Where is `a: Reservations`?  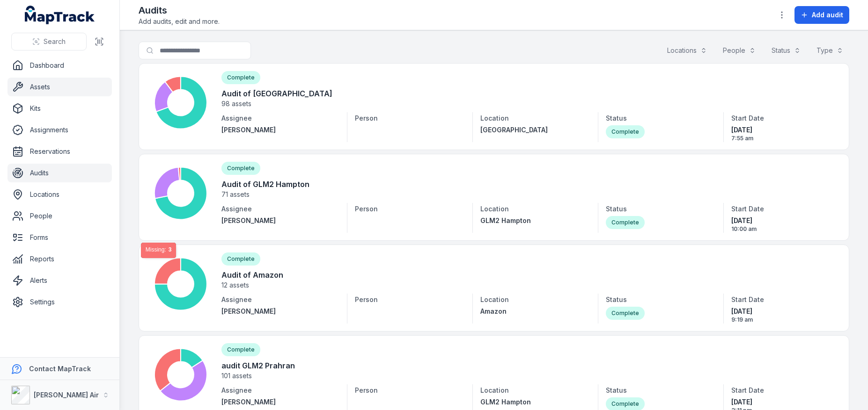
a: Reservations is located at coordinates (59, 152).